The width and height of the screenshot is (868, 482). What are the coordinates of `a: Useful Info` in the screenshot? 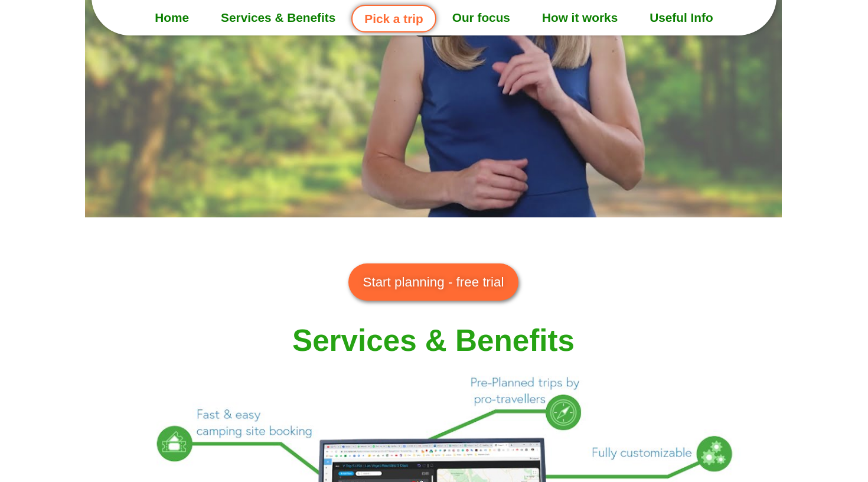 It's located at (681, 18).